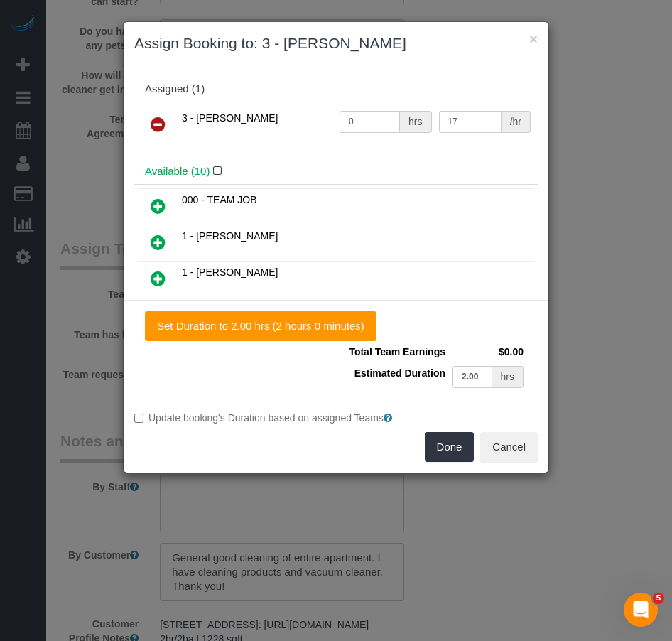 Image resolution: width=672 pixels, height=641 pixels. What do you see at coordinates (336, 89) in the screenshot?
I see `div: Assigned (1)` at bounding box center [336, 89].